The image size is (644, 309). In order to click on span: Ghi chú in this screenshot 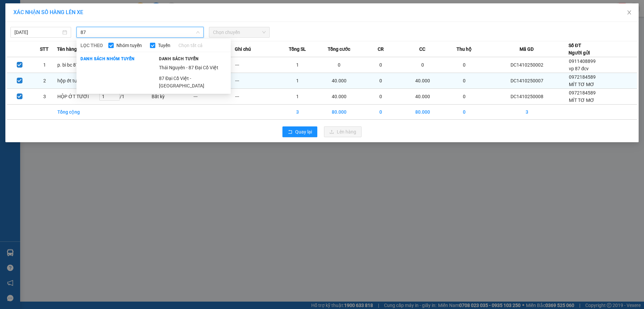, I will do `click(243, 49)`.